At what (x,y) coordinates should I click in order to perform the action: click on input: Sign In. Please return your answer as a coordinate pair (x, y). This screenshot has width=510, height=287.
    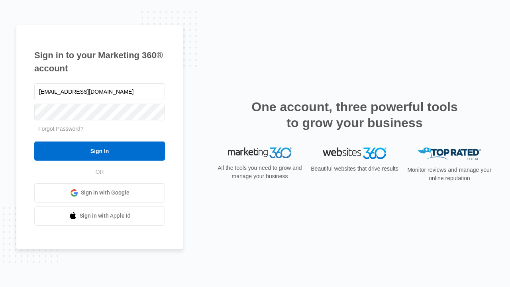
    Looking at the image, I should click on (100, 151).